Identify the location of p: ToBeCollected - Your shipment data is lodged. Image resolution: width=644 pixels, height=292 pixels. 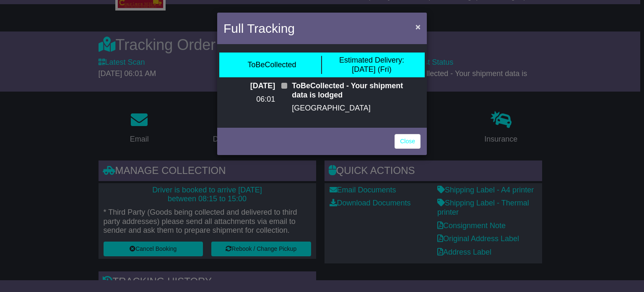
(356, 90).